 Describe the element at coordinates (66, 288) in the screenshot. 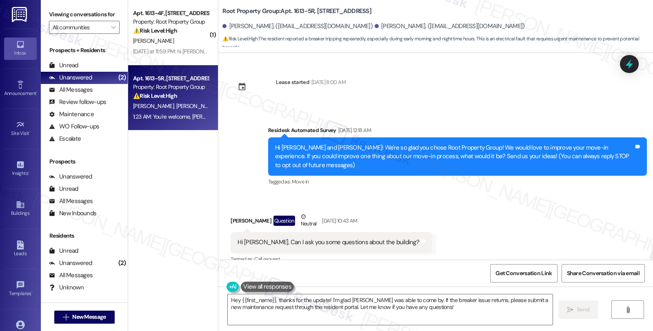

I see `div: Unknown` at that location.